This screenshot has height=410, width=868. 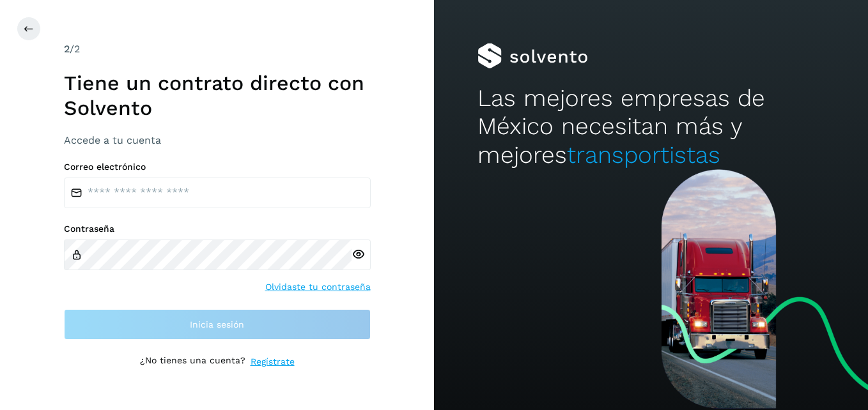 I want to click on span: transportistas, so click(x=643, y=154).